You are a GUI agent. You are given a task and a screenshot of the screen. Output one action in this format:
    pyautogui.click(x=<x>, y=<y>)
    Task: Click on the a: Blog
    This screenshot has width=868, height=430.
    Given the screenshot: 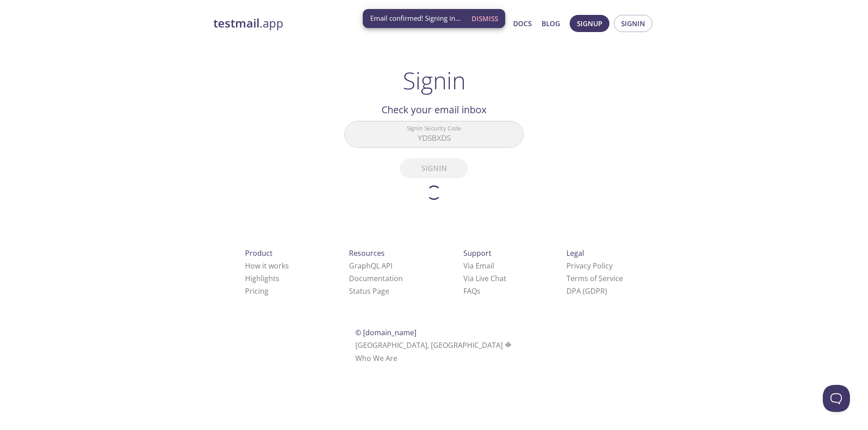 What is the action you would take?
    pyautogui.click(x=550, y=23)
    